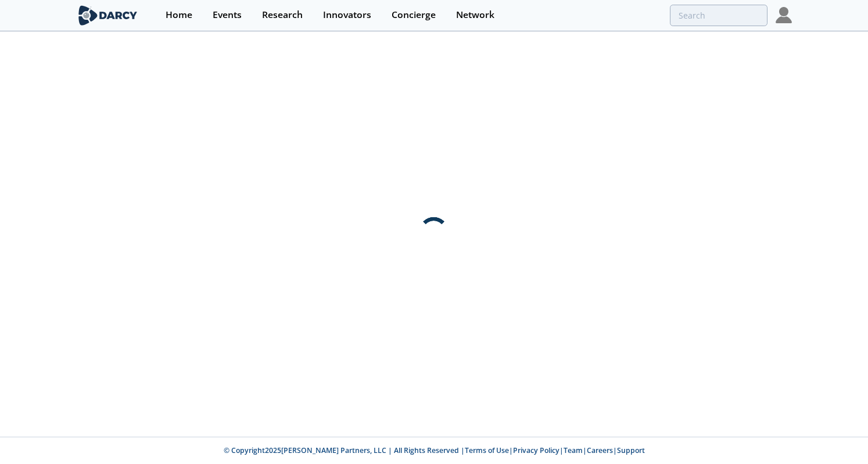 Image resolution: width=868 pixels, height=464 pixels. I want to click on div: Events, so click(227, 15).